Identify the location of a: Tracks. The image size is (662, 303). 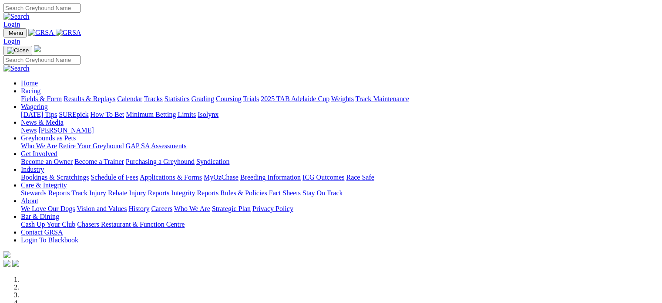
(153, 98).